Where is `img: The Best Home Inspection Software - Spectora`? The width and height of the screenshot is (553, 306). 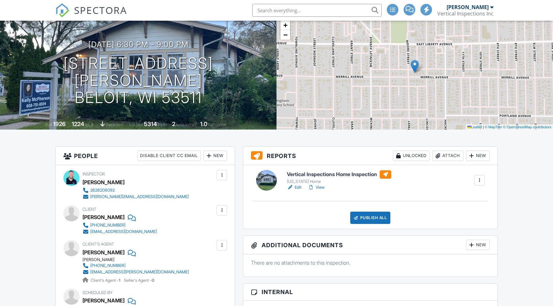 img: The Best Home Inspection Software - Spectora is located at coordinates (62, 10).